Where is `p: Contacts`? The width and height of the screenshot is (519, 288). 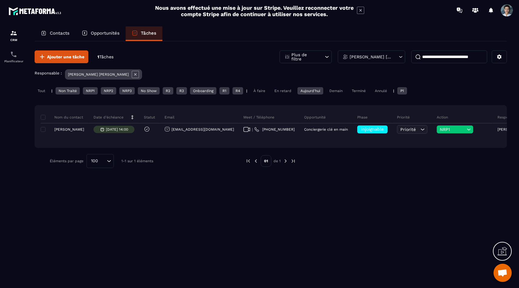 p: Contacts is located at coordinates (59, 33).